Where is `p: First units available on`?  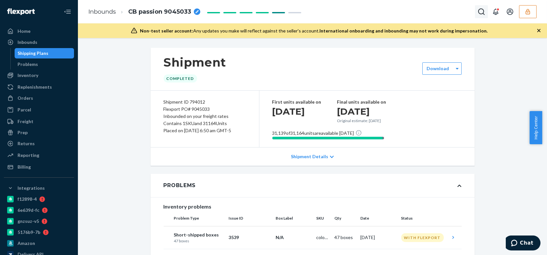
p: First units available on is located at coordinates (305, 102).